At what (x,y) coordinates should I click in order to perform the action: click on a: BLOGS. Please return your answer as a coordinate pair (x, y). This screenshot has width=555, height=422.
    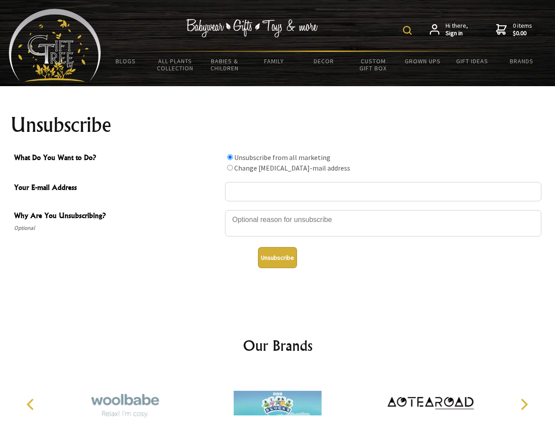
    Looking at the image, I should click on (126, 61).